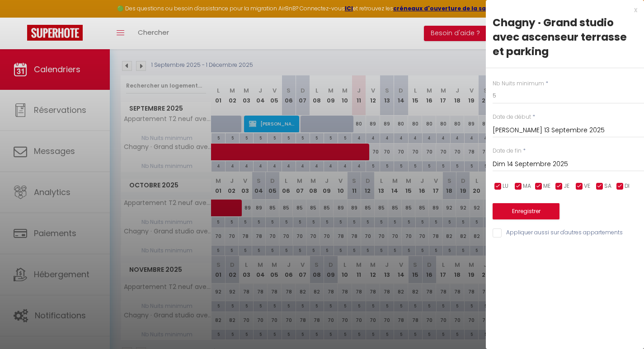 This screenshot has height=349, width=644. I want to click on span: VE, so click(587, 186).